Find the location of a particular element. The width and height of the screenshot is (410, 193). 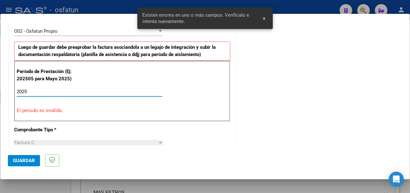

button: Guardar is located at coordinates (24, 161).